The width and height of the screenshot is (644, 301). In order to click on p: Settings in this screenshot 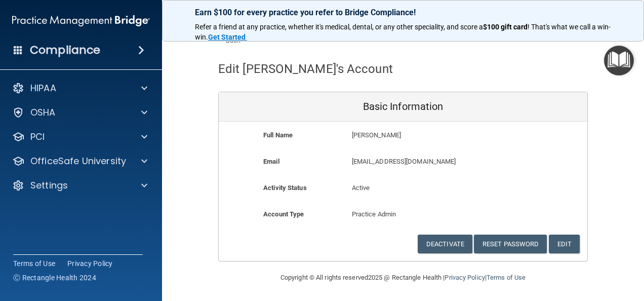, I will do `click(49, 186)`.